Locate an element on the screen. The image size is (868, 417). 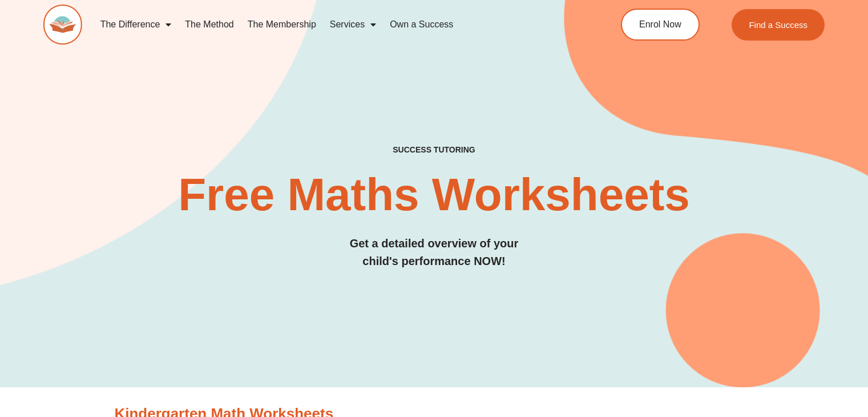
a: Find a Success is located at coordinates (778, 25).